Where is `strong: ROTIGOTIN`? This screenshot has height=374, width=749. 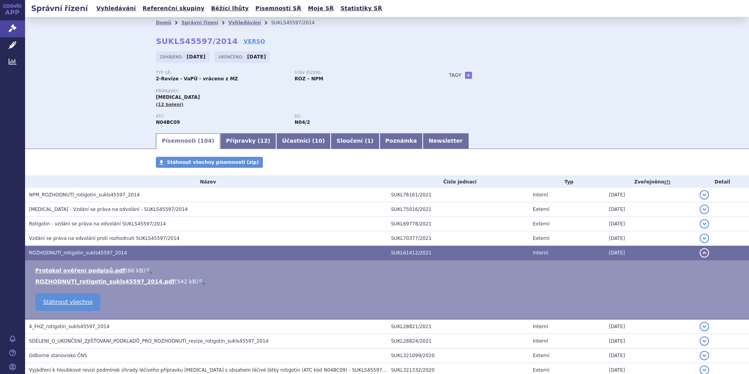
strong: ROTIGOTIN is located at coordinates (168, 122).